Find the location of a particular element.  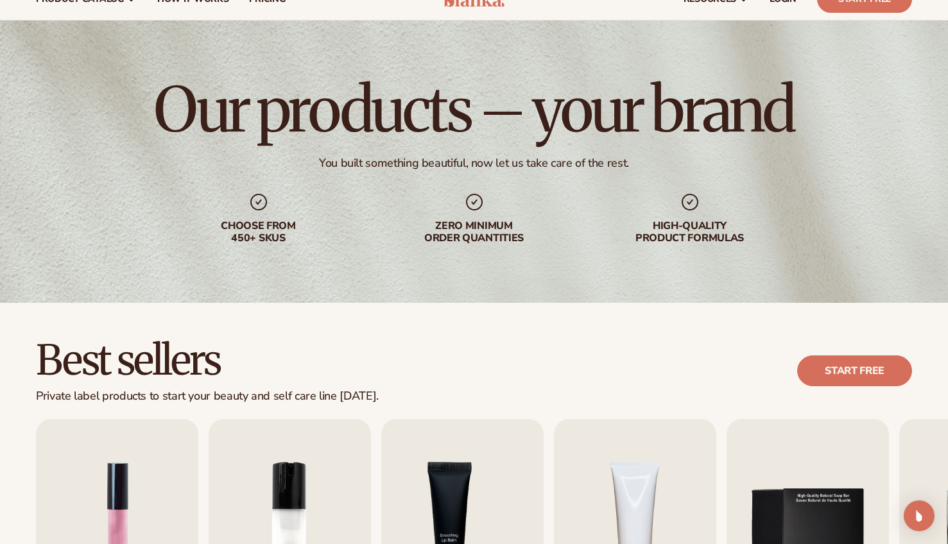

div: Open Intercom Messenger is located at coordinates (919, 516).